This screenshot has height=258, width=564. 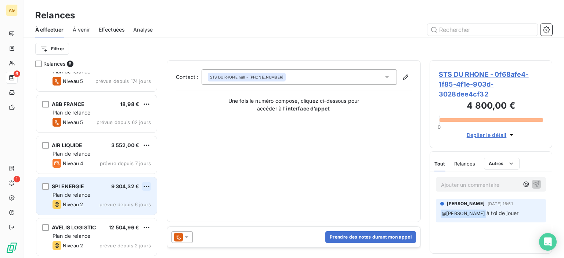 I want to click on span: À effectuer, so click(x=50, y=30).